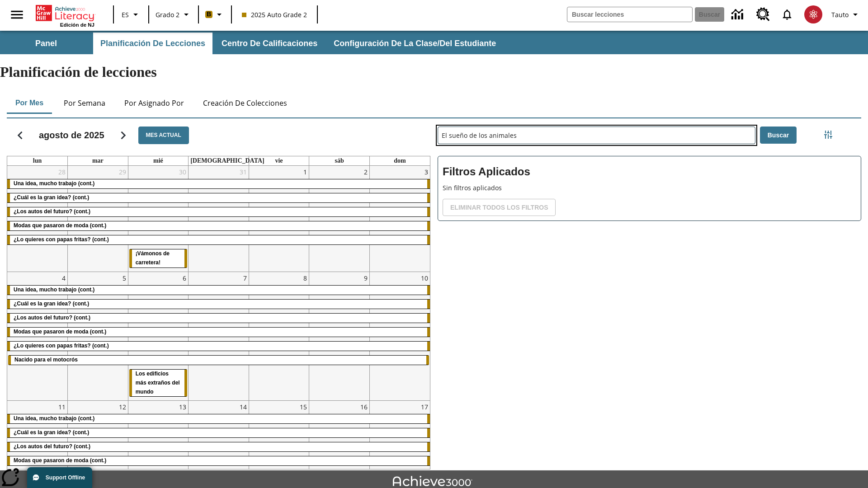 The height and width of the screenshot is (488, 868). What do you see at coordinates (845, 14) in the screenshot?
I see `button: Perfil/Configuración` at bounding box center [845, 14].